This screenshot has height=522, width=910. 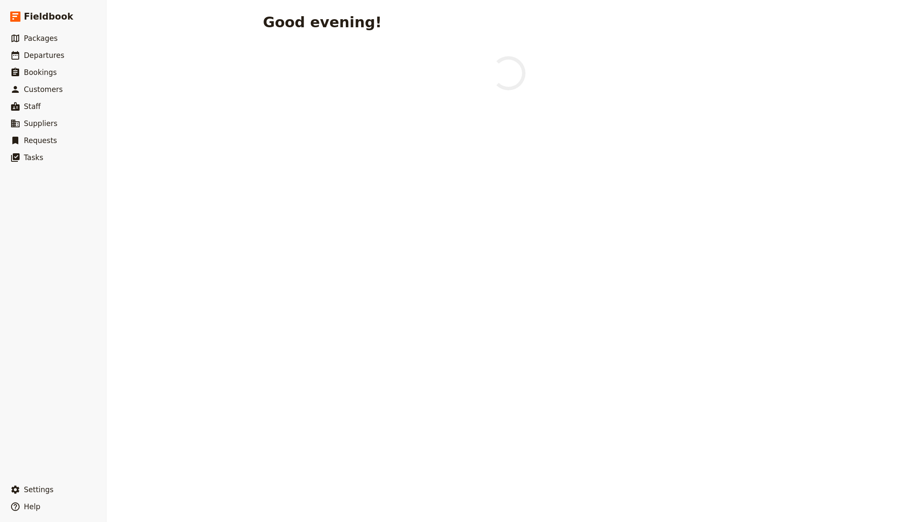 I want to click on span: Tasks, so click(x=34, y=158).